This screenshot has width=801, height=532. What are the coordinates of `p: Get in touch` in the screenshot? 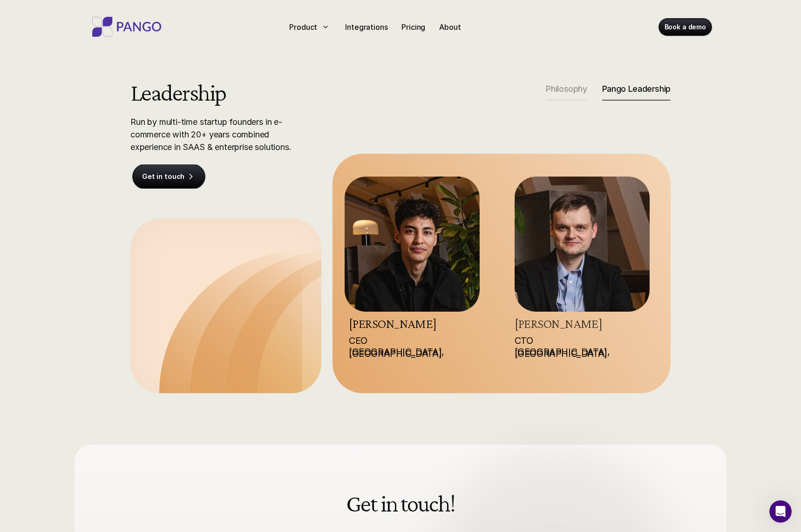 It's located at (163, 176).